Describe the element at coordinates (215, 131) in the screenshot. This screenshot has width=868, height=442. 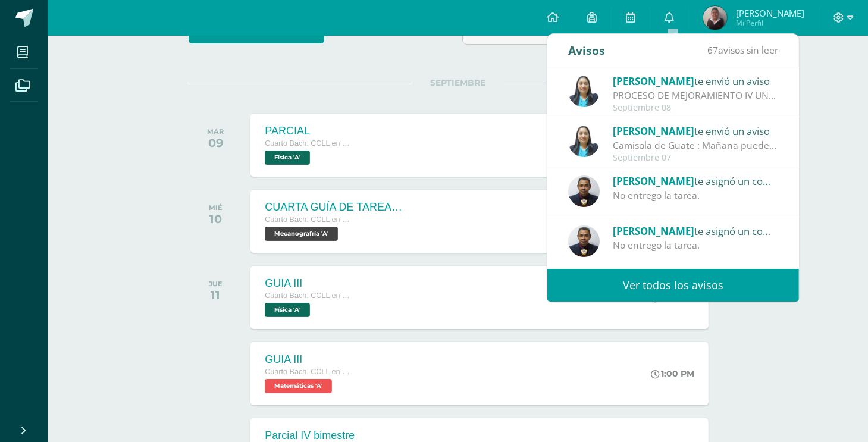
I see `div: MAR` at that location.